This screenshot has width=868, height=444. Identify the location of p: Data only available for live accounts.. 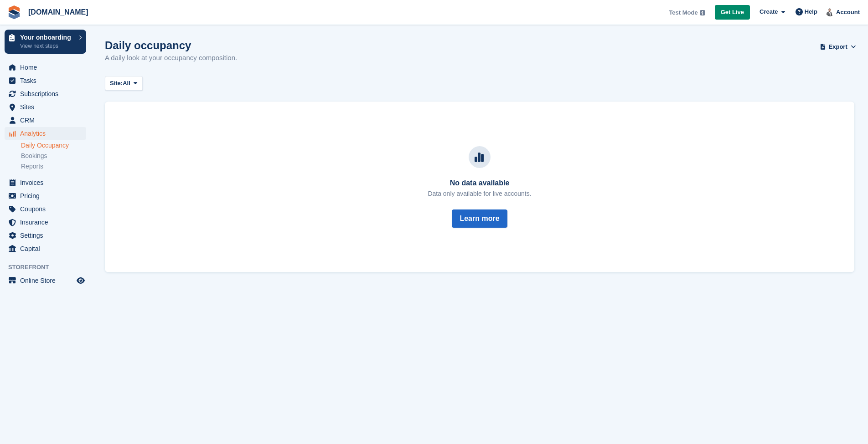
(479, 193).